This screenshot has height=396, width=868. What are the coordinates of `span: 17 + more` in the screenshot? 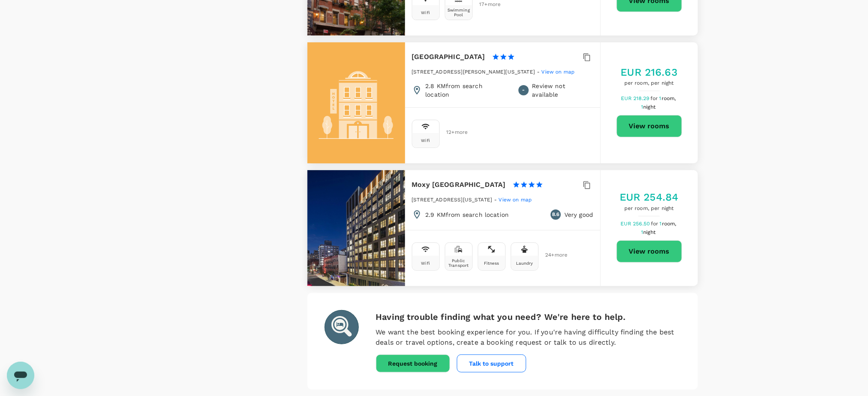 It's located at (486, 4).